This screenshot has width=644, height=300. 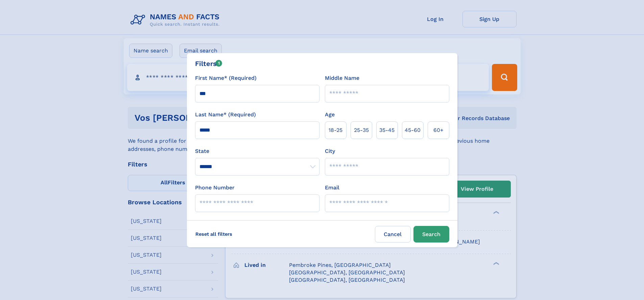 I want to click on label: City, so click(x=330, y=151).